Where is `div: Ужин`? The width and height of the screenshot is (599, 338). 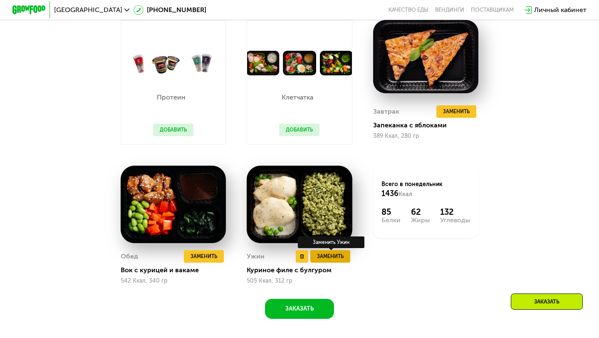 div: Ужин is located at coordinates (255, 256).